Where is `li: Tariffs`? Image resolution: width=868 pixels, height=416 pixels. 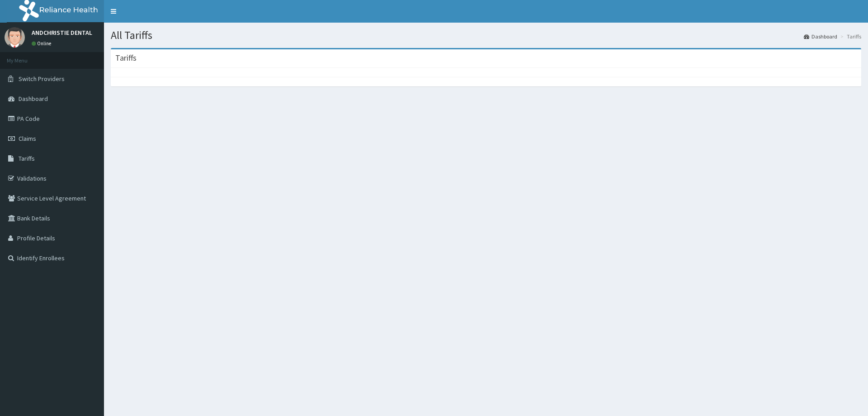
li: Tariffs is located at coordinates (850, 36).